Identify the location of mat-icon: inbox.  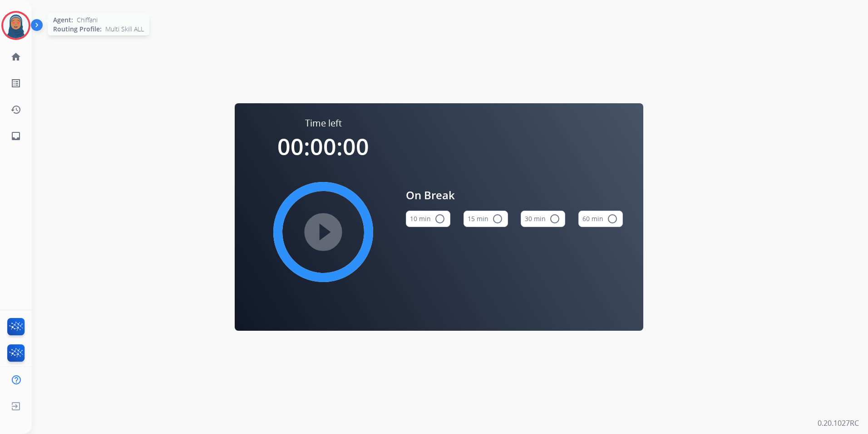
(16, 136).